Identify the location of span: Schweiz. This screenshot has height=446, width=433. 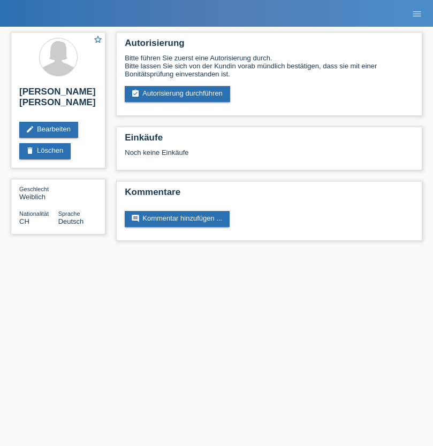
(24, 221).